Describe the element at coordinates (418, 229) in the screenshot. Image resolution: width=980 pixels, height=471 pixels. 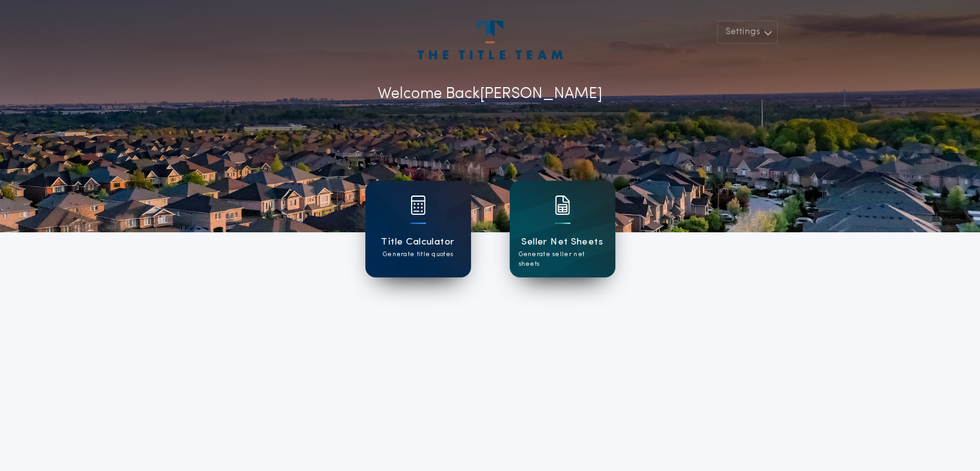
I see `a: card iconTitle CalculatorGenerate title quotes` at that location.